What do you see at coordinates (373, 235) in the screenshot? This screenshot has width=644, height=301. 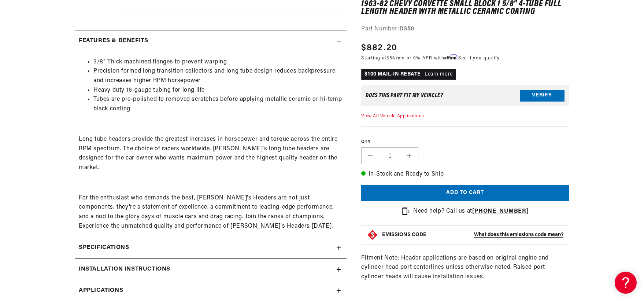 I see `img: Emissions code` at bounding box center [373, 235].